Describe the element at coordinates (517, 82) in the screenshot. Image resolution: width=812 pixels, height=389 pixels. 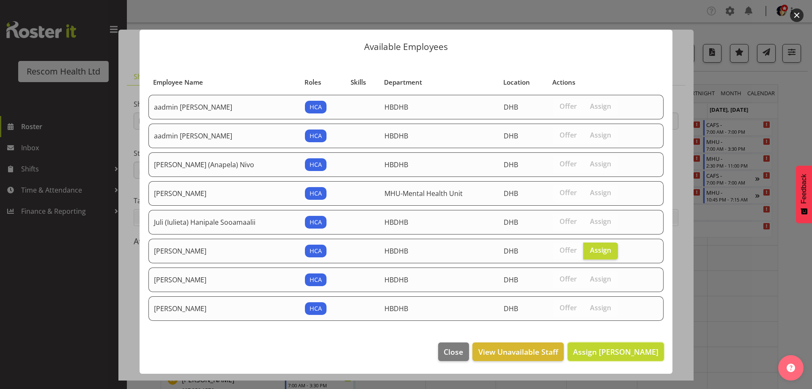
I see `span: Location` at that location.